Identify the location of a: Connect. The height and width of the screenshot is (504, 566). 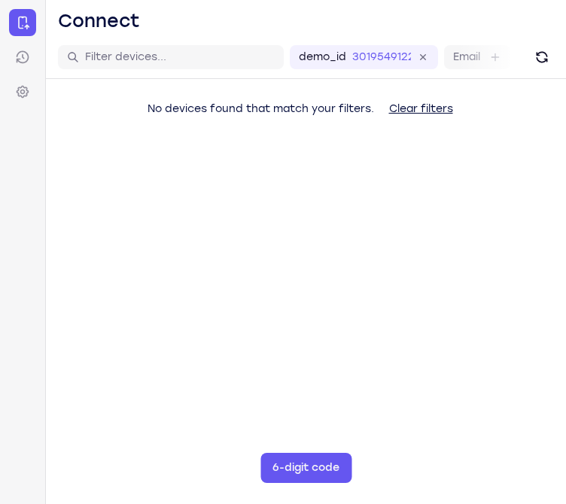
(23, 23).